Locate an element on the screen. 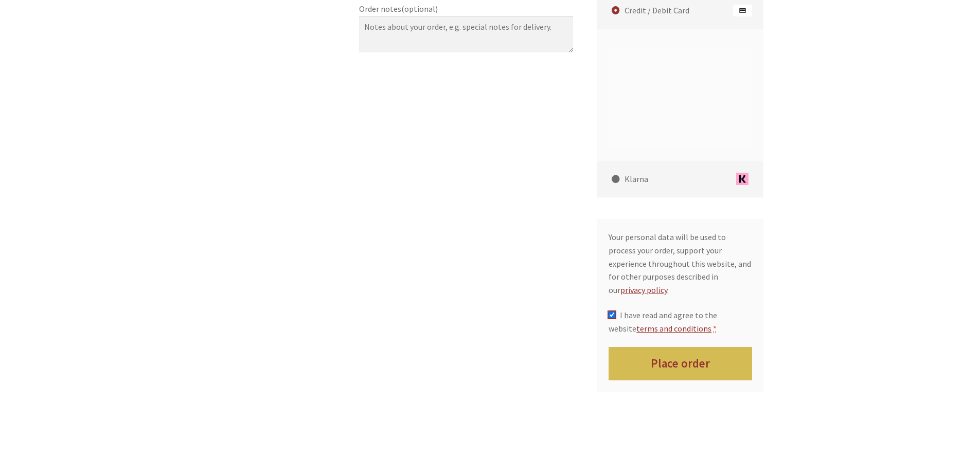 This screenshot has height=459, width=980. a: privacy policy is located at coordinates (644, 290).